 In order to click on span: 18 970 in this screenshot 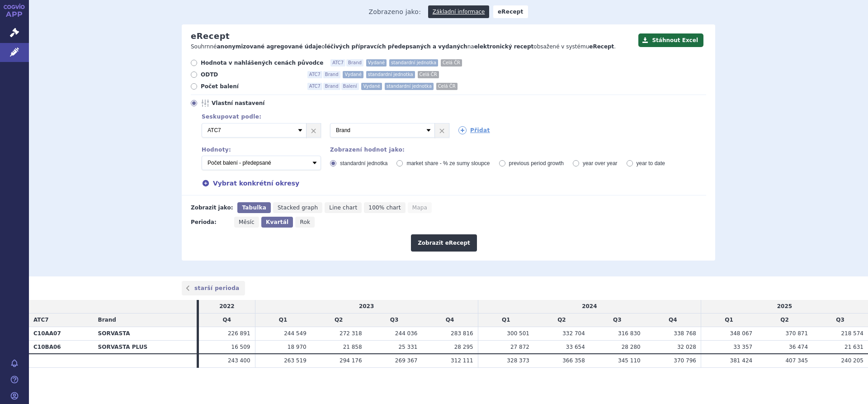, I will do `click(297, 347)`.